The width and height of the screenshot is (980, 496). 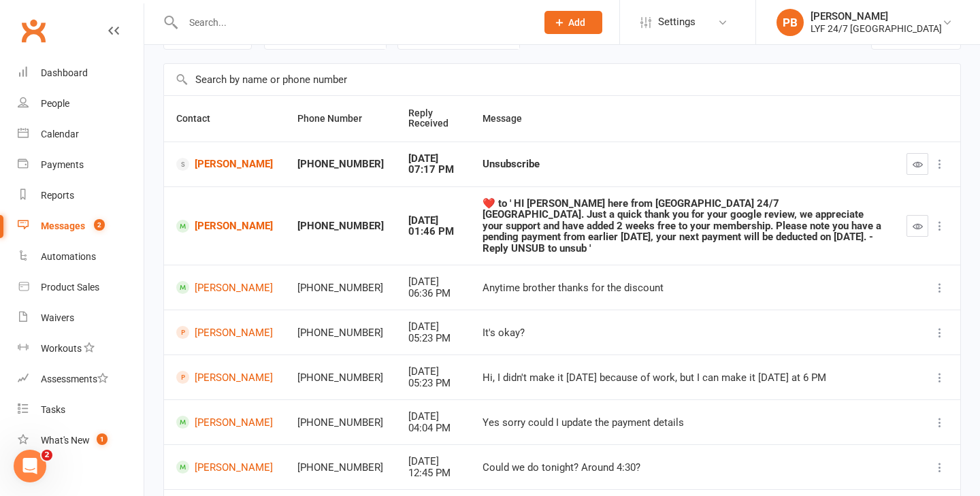 What do you see at coordinates (790, 23) in the screenshot?
I see `div: PB` at bounding box center [790, 23].